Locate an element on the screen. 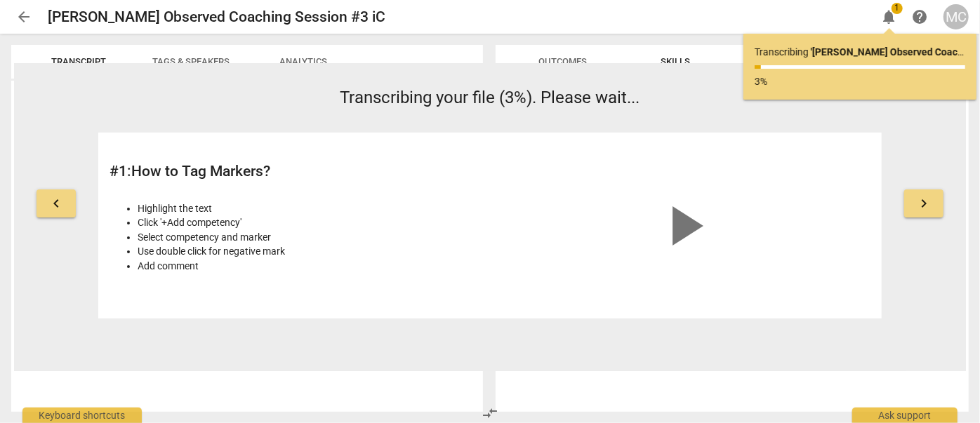 This screenshot has height=423, width=980. h2: # 1 : How to Tag Markers? is located at coordinates (296, 171).